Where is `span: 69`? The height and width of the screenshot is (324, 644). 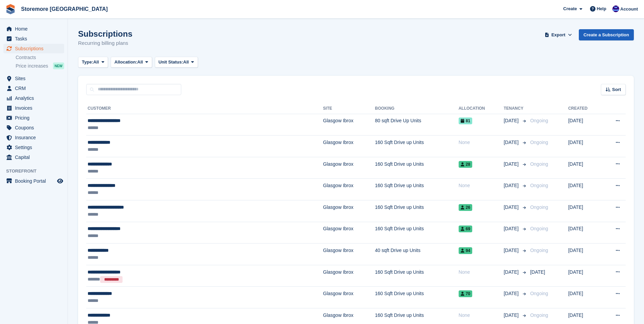 span: 69 is located at coordinates (465, 229).